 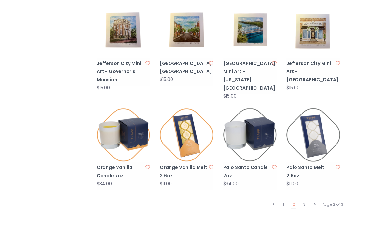 I want to click on a: Next page, so click(x=315, y=204).